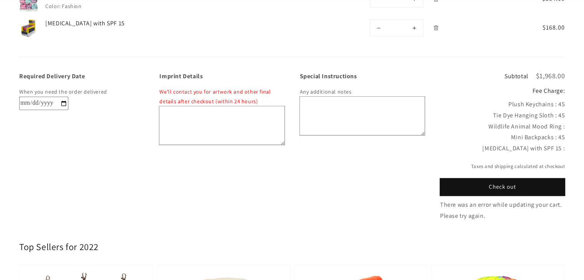 Image resolution: width=584 pixels, height=280 pixels. Describe the element at coordinates (53, 6) in the screenshot. I see `dt: Color:` at that location.